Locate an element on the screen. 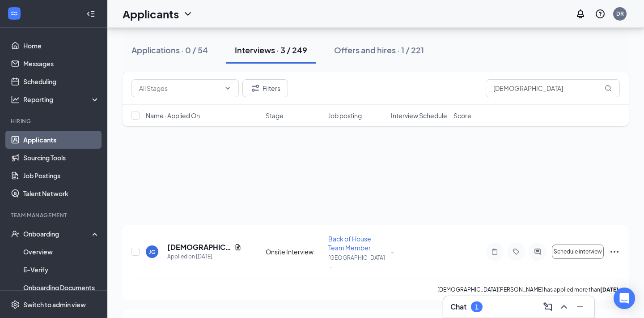 The image size is (644, 318). button: Schedule interview is located at coordinates (578, 252).